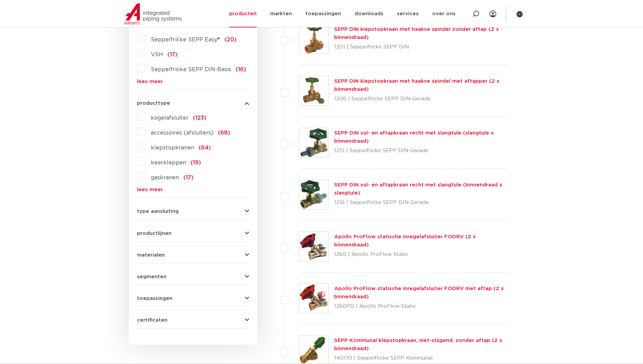 The width and height of the screenshot is (643, 364). I want to click on span: producttype, so click(153, 103).